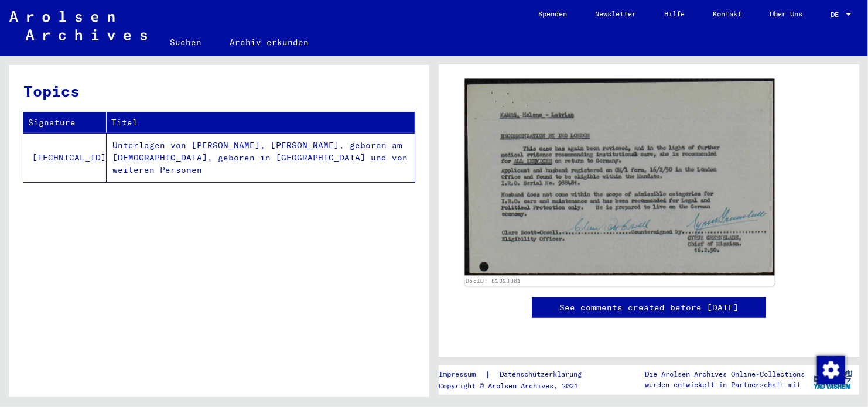  I want to click on div: Zustimmung ändern, so click(830, 369).